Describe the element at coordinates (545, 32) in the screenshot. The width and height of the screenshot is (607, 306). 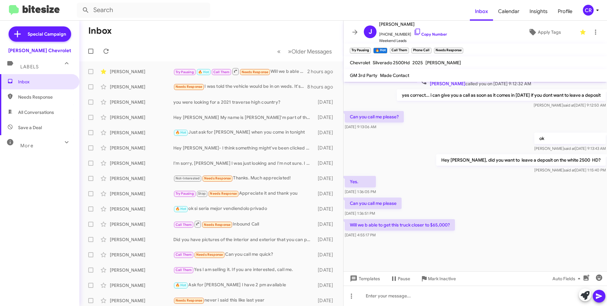
I see `button: Apply Tags` at that location.